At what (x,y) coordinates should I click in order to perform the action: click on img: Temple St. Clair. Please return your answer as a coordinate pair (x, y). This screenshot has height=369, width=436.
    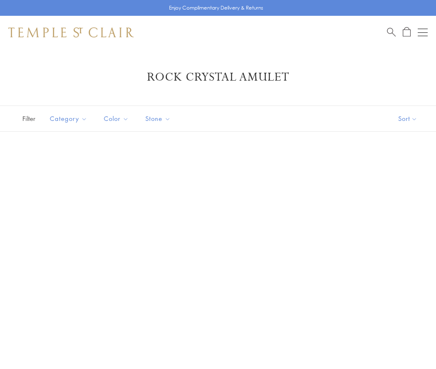
    Looking at the image, I should click on (71, 32).